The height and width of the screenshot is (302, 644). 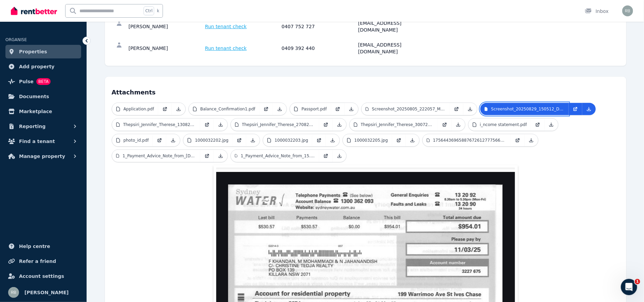 What do you see at coordinates (135, 109) in the screenshot?
I see `a: Application.pdf` at bounding box center [135, 109].